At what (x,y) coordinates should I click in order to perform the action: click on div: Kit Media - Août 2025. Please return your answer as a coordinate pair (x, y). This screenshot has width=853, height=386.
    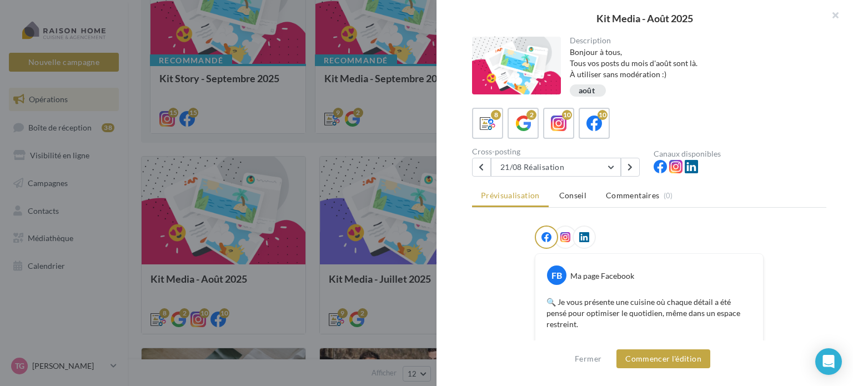
    Looking at the image, I should click on (645, 18).